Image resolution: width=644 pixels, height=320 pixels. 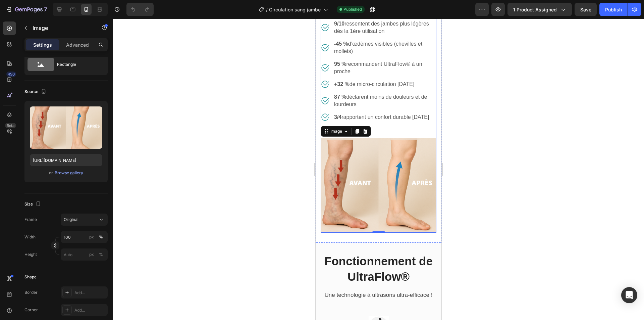 What do you see at coordinates (45, 10) in the screenshot?
I see `p: 7` at bounding box center [45, 10].